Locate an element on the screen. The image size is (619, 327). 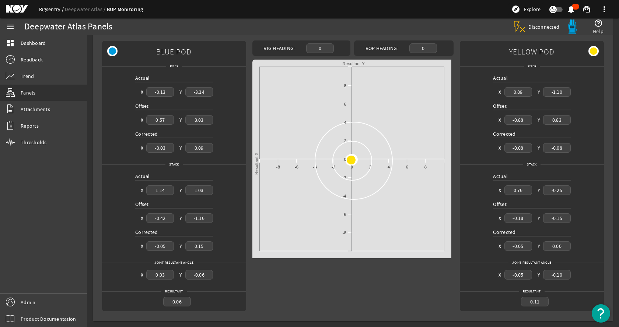
div: 0.06 is located at coordinates (177, 302).